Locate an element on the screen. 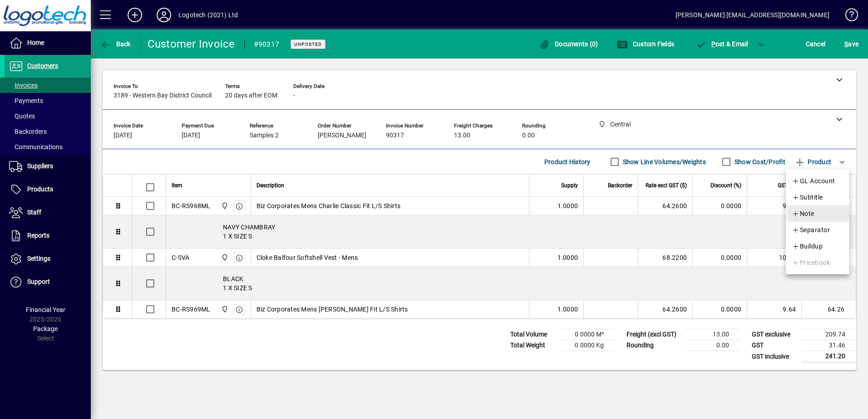  span: Buildup is located at coordinates (807, 246).